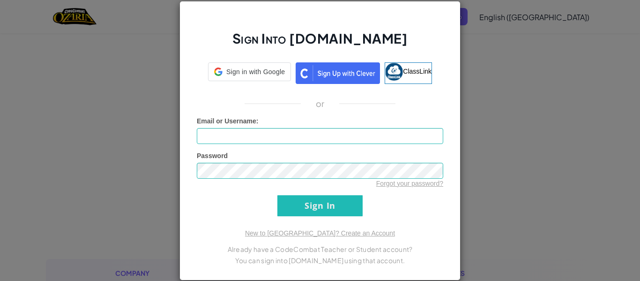 This screenshot has height=281, width=640. I want to click on a: Sign in with Google, so click(249, 73).